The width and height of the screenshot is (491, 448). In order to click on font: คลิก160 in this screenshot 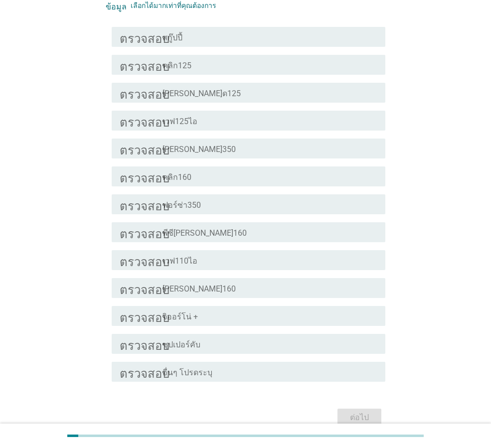, I will do `click(177, 177)`.